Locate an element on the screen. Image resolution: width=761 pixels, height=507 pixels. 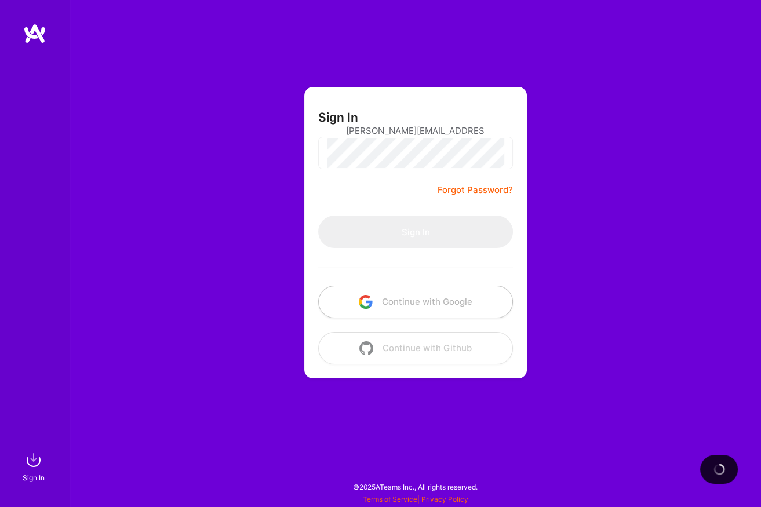
a: Privacy Policy is located at coordinates (444, 499).